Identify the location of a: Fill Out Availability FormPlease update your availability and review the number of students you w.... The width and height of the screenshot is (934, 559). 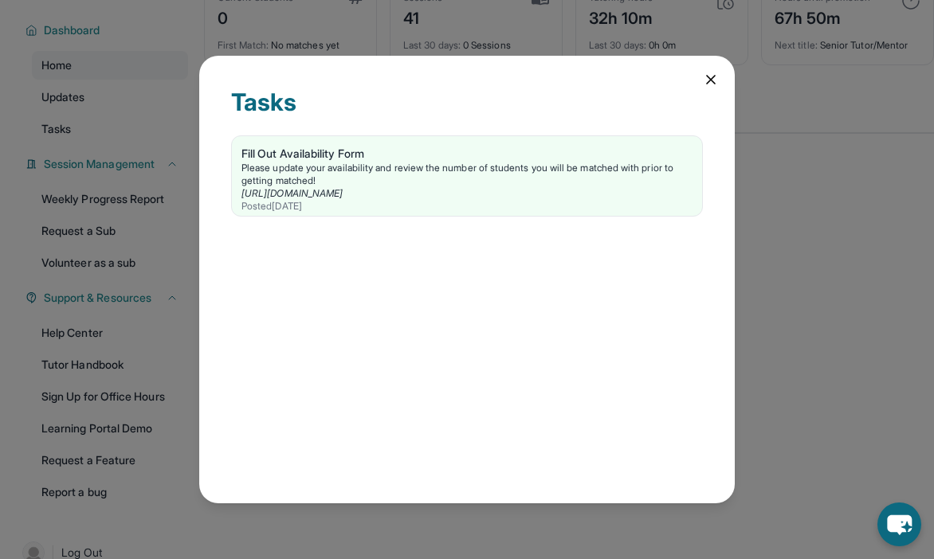
(467, 176).